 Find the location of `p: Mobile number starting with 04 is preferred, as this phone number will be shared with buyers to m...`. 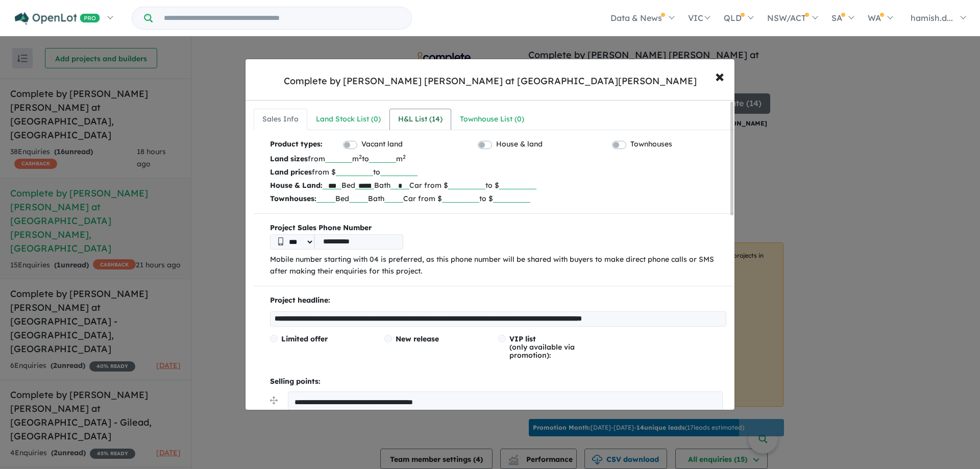

p: Mobile number starting with 04 is preferred, as this phone number will be shared with buyers to m... is located at coordinates (498, 266).